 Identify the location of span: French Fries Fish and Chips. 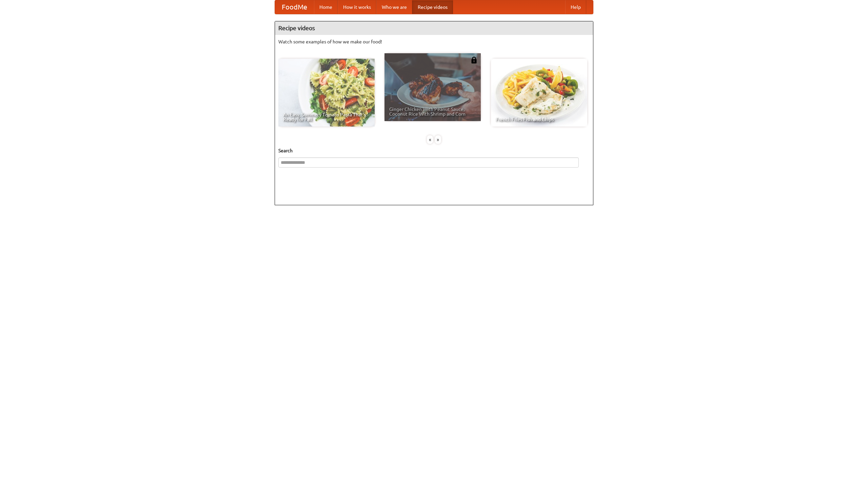
(539, 120).